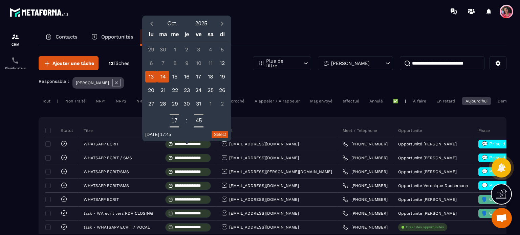 This screenshot has height=235, width=520. Describe the element at coordinates (477, 101) in the screenshot. I see `div: Aujourd'hui` at that location.